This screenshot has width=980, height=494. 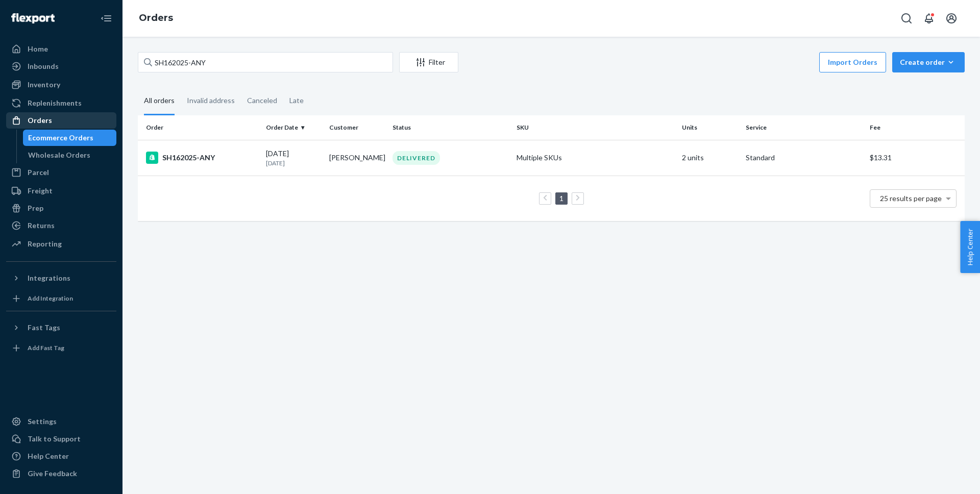 I want to click on div: Canceled, so click(x=262, y=100).